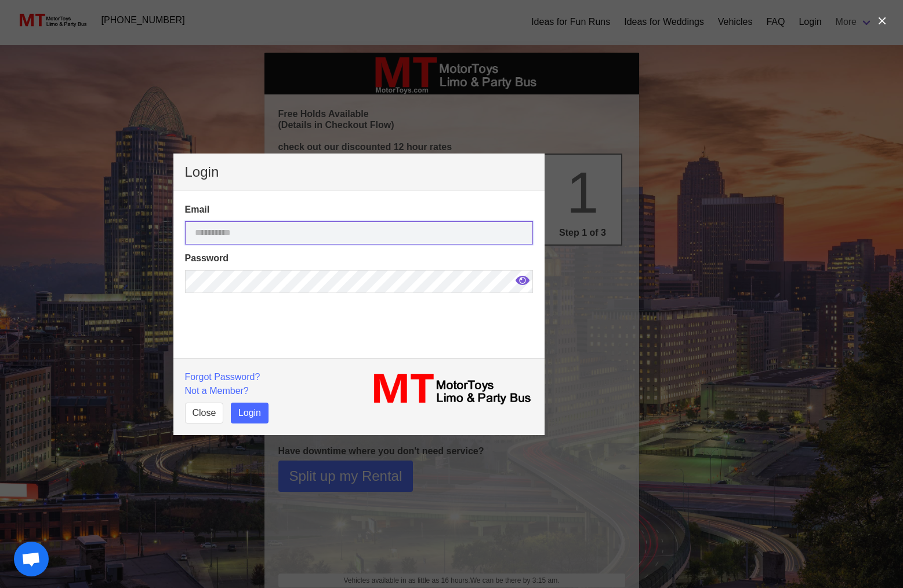  What do you see at coordinates (205, 413) in the screenshot?
I see `button: Close` at bounding box center [205, 413].